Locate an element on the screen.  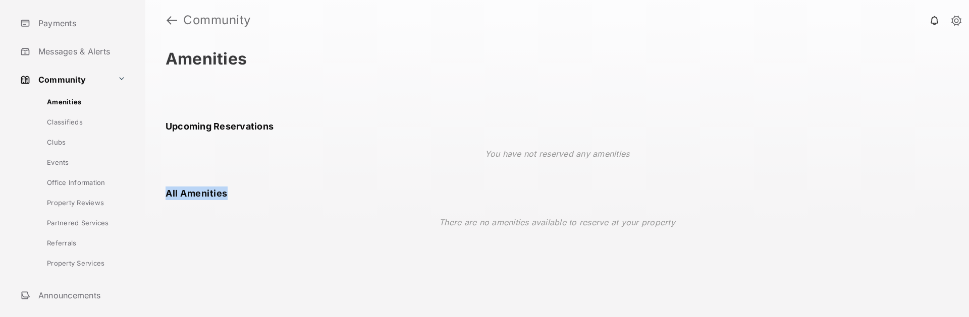
a: Classifieds is located at coordinates (82, 122).